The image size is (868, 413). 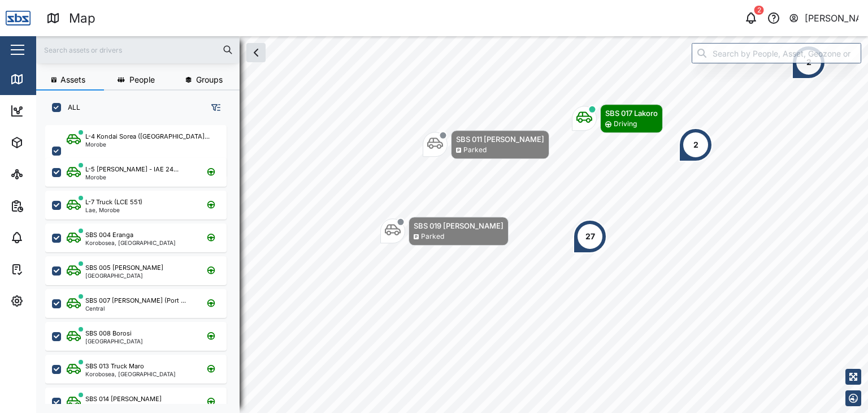 What do you see at coordinates (45, 269) in the screenshot?
I see `div: Tasks` at bounding box center [45, 269].